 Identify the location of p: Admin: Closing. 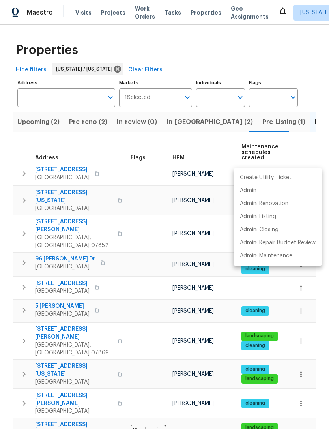
(259, 230).